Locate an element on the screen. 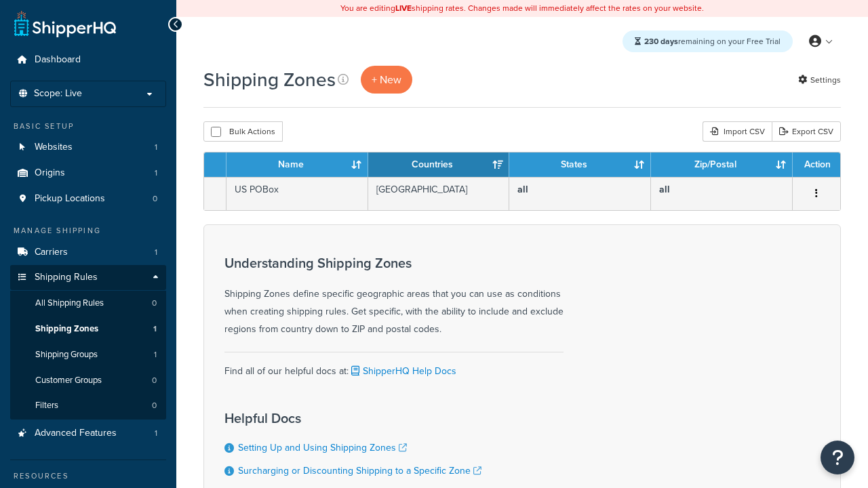 This screenshot has height=488, width=868. span: Websites is located at coordinates (53, 148).